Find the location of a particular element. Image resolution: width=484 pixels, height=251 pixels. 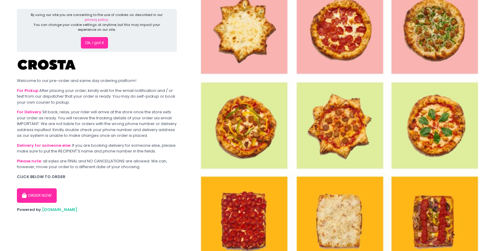

div: Sit back, relax, your rider will arrive at the store once the store sets your order as ready. You... is located at coordinates (97, 124).